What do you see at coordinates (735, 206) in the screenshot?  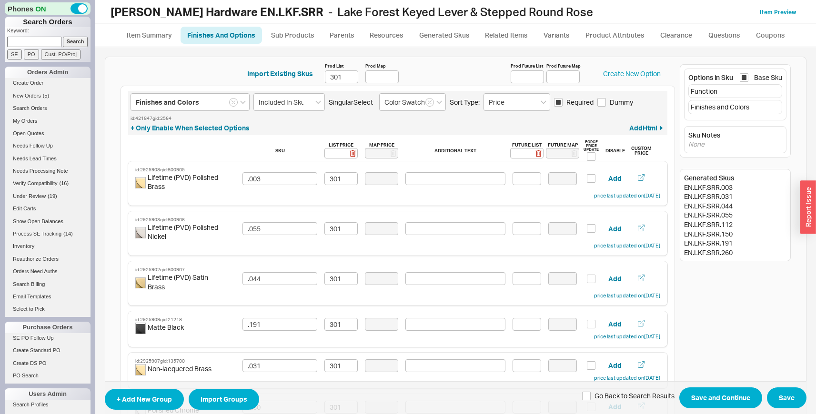 I see `div: EN.LKF.SRR.044` at bounding box center [735, 206].